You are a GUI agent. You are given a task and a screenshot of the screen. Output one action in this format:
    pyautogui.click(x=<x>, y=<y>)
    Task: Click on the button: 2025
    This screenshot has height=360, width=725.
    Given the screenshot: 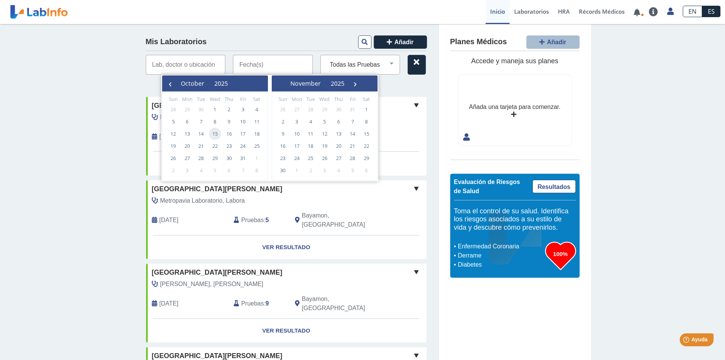 What is the action you would take?
    pyautogui.click(x=338, y=83)
    